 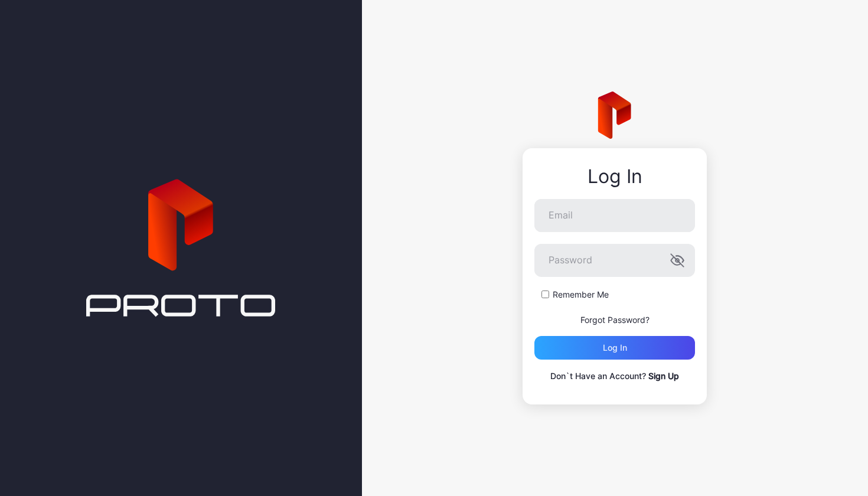 What do you see at coordinates (581, 294) in the screenshot?
I see `label: Remember Me` at bounding box center [581, 294].